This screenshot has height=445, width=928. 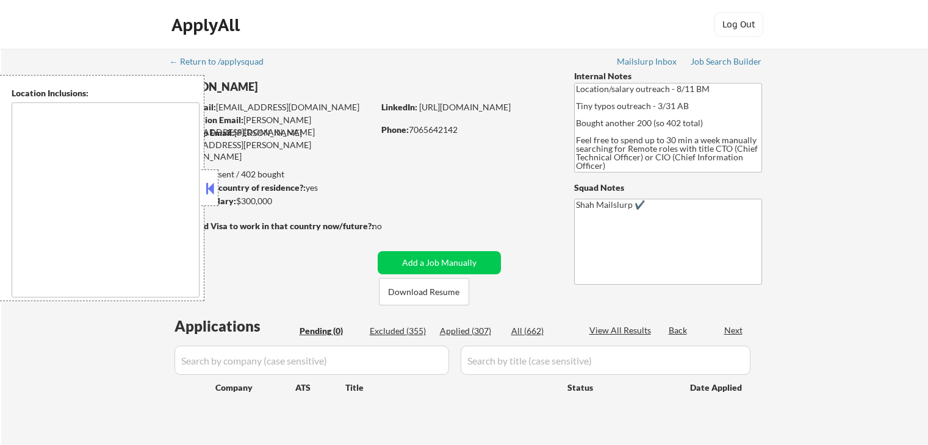 I want to click on strong: Phone:, so click(x=395, y=129).